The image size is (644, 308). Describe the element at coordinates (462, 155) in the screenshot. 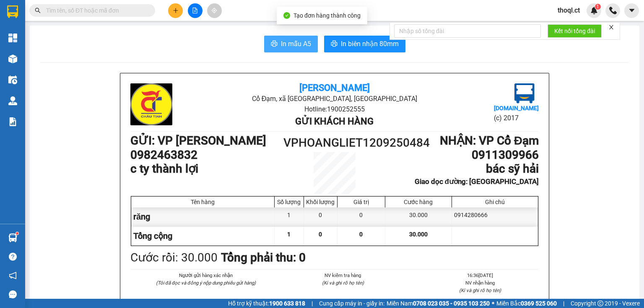

I see `h1: 0911309966` at that location.